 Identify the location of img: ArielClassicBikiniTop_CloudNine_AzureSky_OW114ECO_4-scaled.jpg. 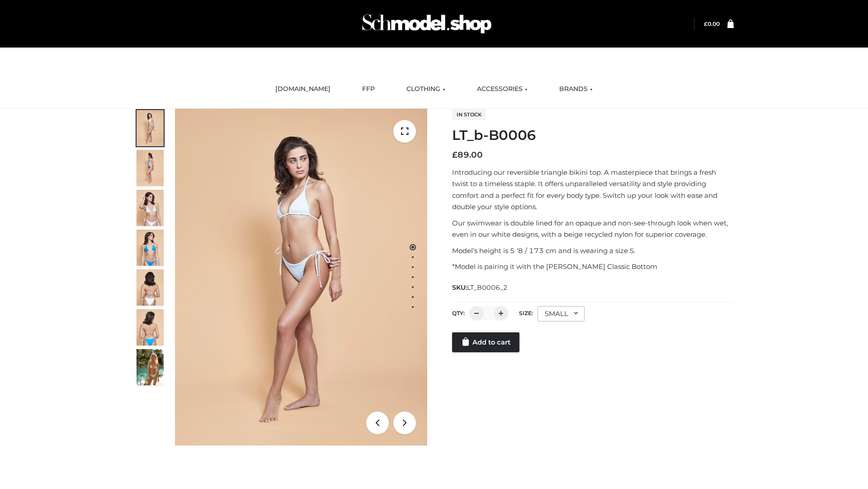
(150, 248).